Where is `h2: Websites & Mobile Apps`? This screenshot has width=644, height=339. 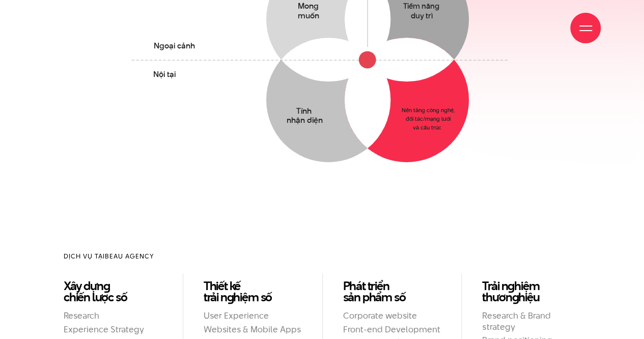
h2: Websites & Mobile Apps is located at coordinates (253, 329).